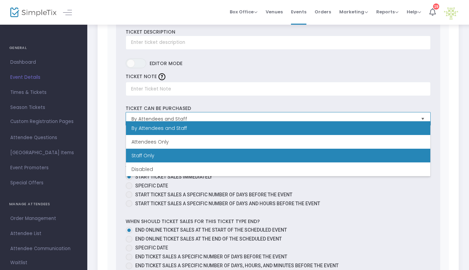 This screenshot has height=270, width=469. Describe the element at coordinates (166, 63) in the screenshot. I see `span: Editor mode` at that location.